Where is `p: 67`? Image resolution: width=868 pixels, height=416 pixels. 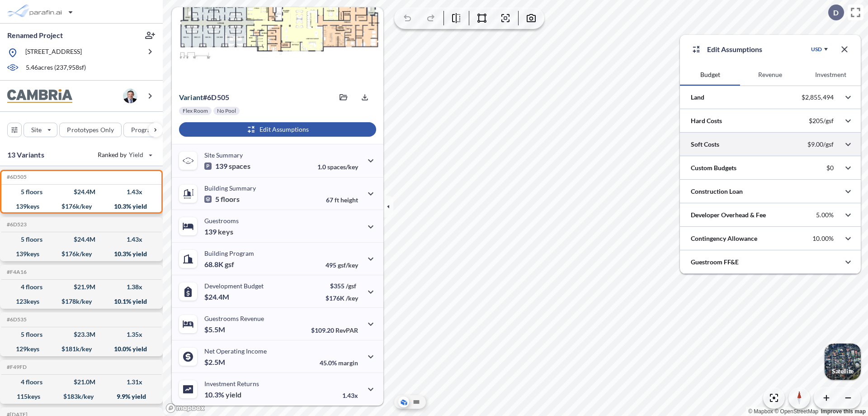
p: 67 is located at coordinates (342, 200).